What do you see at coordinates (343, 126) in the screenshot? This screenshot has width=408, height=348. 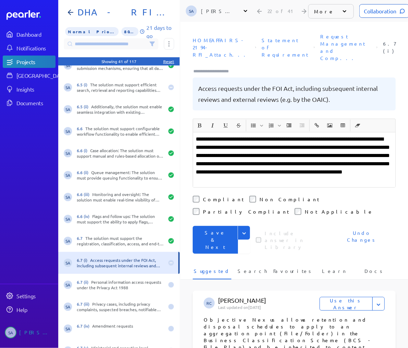 I see `span: Insert table` at bounding box center [343, 126].